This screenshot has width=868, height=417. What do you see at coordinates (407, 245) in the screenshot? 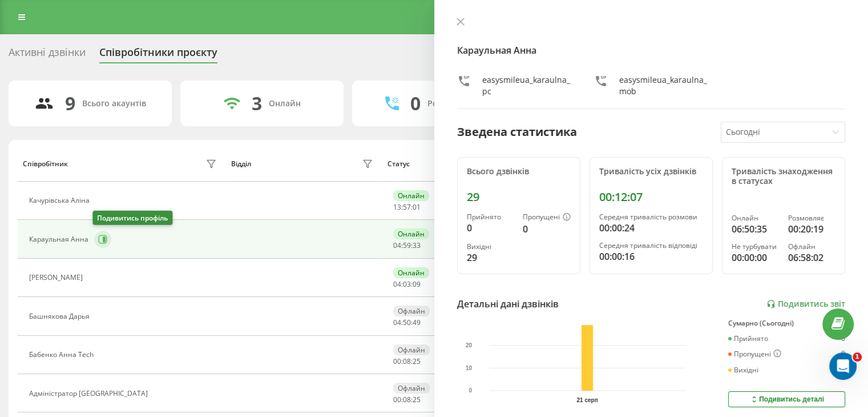
I see `span: 59` at bounding box center [407, 245].